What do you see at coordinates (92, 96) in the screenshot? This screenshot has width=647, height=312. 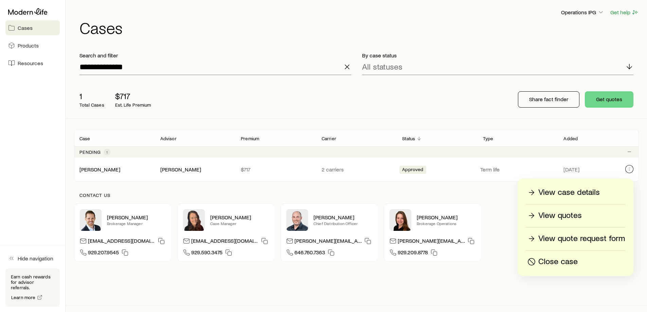 I see `p: 1` at bounding box center [92, 96].